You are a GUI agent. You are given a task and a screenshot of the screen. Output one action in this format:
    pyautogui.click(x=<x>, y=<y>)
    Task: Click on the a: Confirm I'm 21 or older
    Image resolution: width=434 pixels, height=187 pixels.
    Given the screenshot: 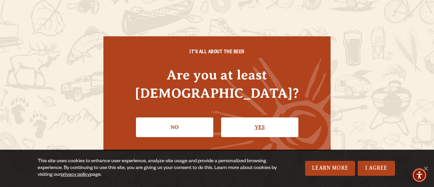 What is the action you would take?
    pyautogui.click(x=260, y=127)
    